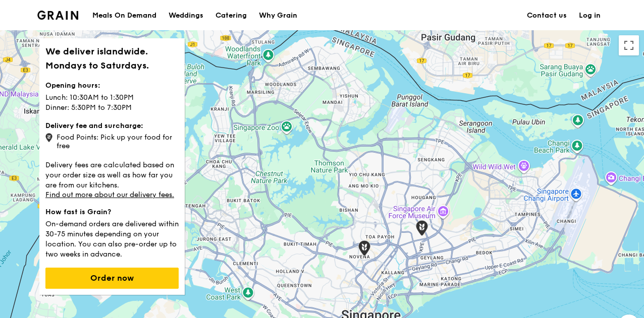 Image resolution: width=644 pixels, height=318 pixels. What do you see at coordinates (110, 195) in the screenshot?
I see `a: Find out more about our delivery fees.` at bounding box center [110, 195].